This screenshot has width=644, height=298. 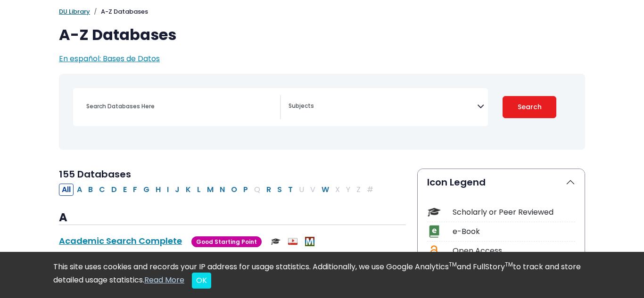 What do you see at coordinates (501, 182) in the screenshot?
I see `button: Icon Legend` at bounding box center [501, 182].